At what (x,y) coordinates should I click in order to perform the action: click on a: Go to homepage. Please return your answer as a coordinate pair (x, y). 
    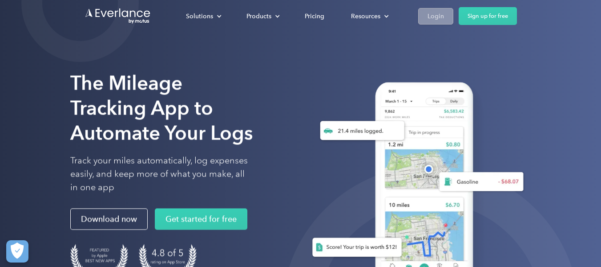
    Looking at the image, I should click on (118, 16).